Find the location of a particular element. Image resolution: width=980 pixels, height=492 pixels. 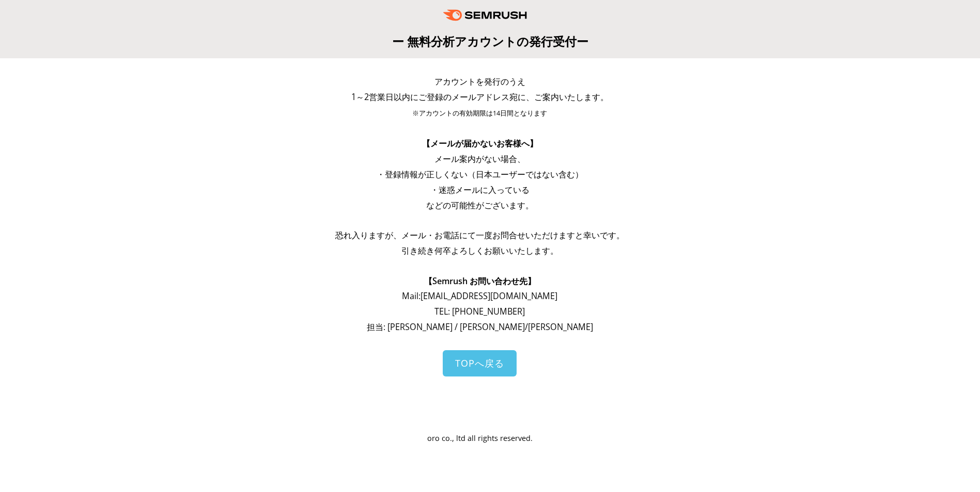

span: などの可能性がございます。 is located at coordinates (480, 206).